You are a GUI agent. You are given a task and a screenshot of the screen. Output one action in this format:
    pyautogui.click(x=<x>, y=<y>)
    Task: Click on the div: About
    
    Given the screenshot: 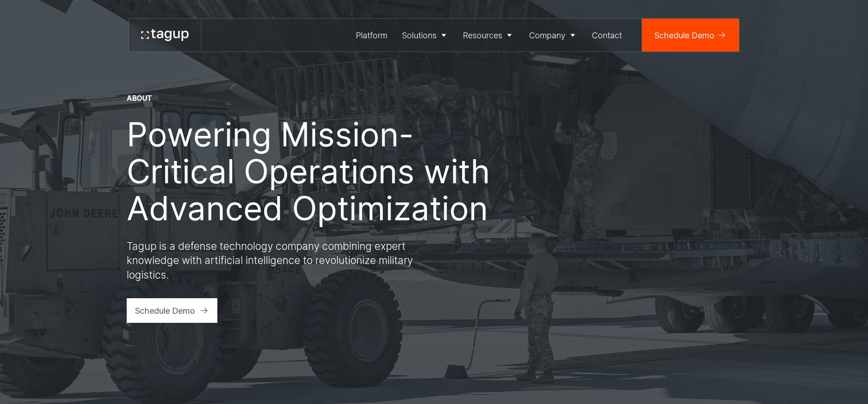 What is the action you would take?
    pyautogui.click(x=139, y=98)
    